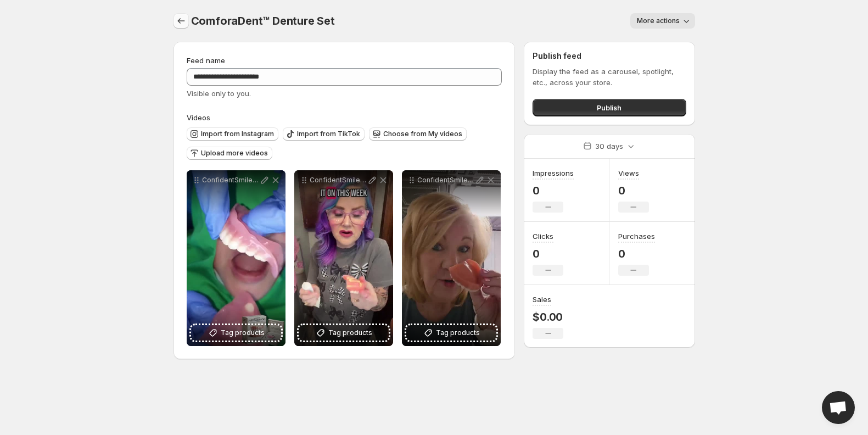 The width and height of the screenshot is (868, 435). I want to click on h3: Views, so click(629, 173).